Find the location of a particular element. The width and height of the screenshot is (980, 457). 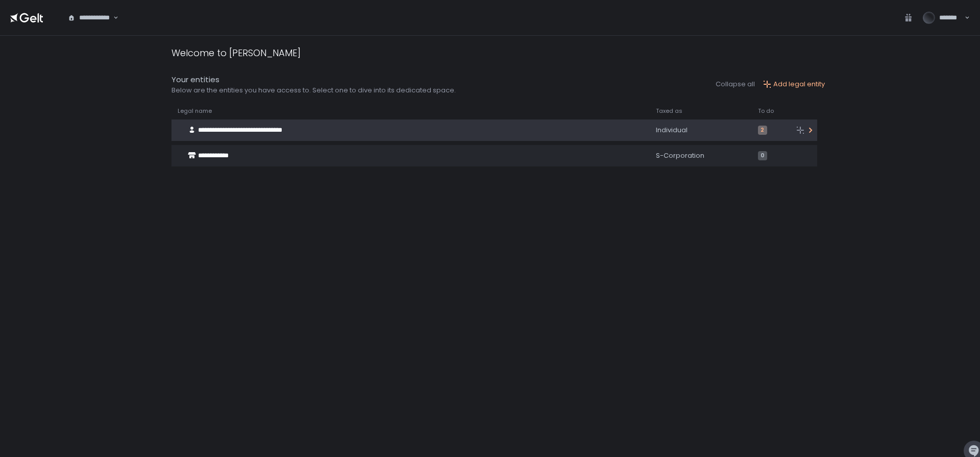

button: Collapse all is located at coordinates (735, 84).